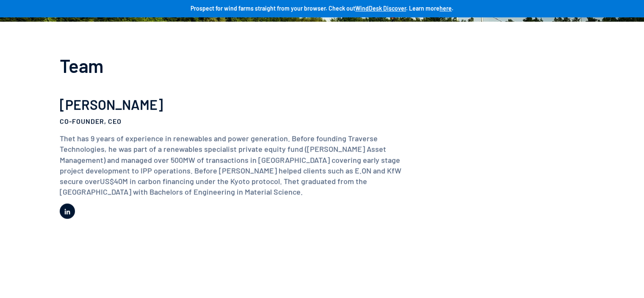 This screenshot has height=298, width=644. I want to click on strong: WindDesk Discover, so click(381, 8).